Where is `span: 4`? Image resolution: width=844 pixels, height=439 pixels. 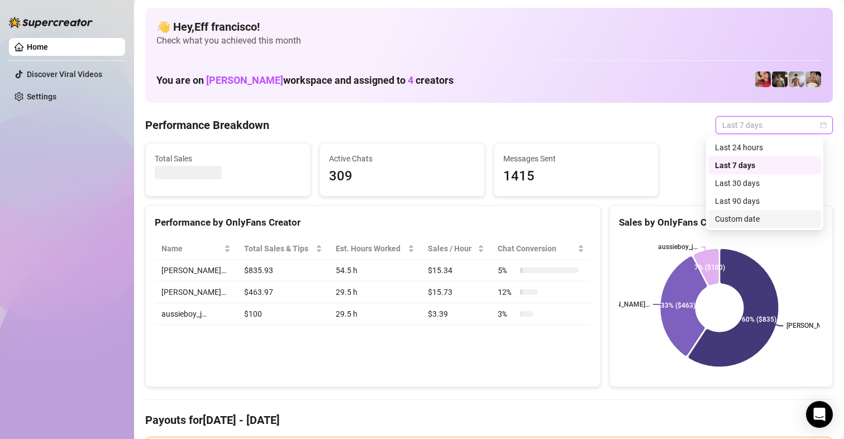 span: 4 is located at coordinates (410, 80).